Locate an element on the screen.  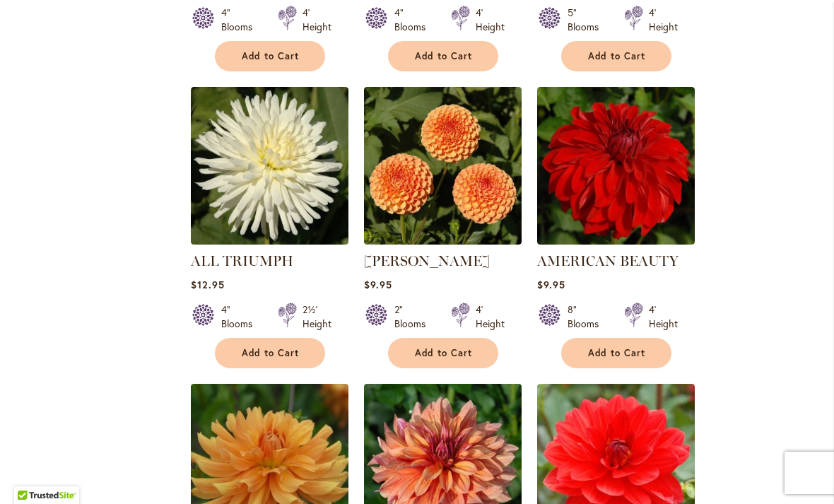
span: $12.95 is located at coordinates (207, 284).